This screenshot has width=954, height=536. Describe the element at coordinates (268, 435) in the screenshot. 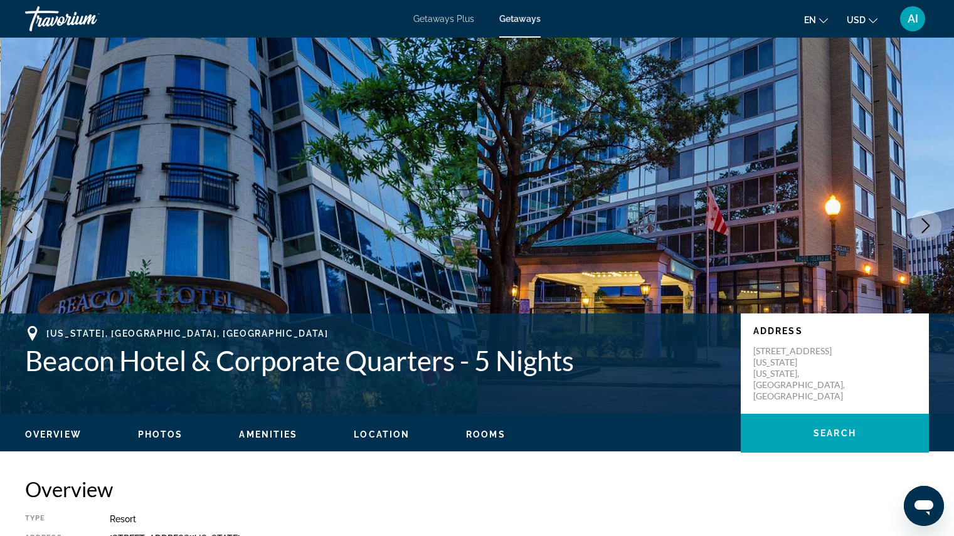

I see `button: Amenities` at that location.